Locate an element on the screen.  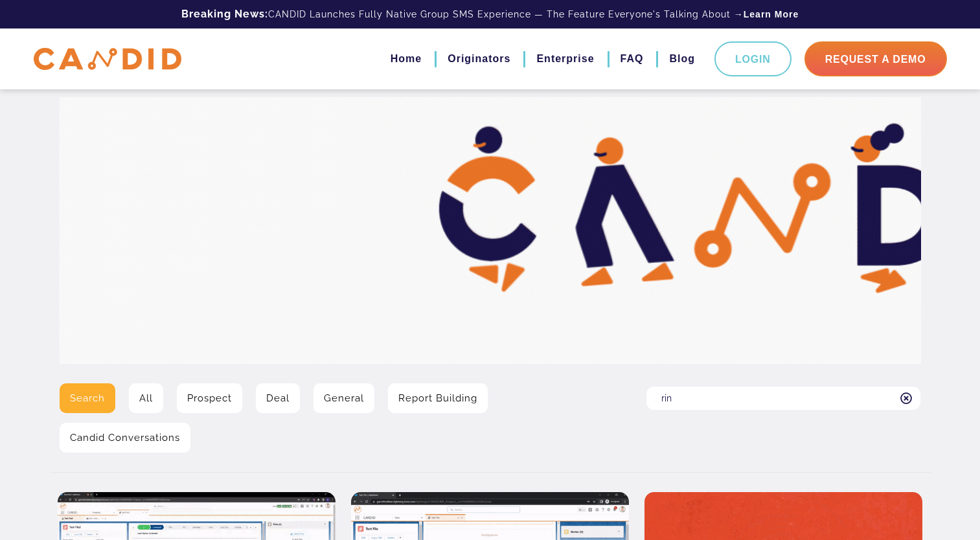
img: Video Library Hero is located at coordinates (491, 231).